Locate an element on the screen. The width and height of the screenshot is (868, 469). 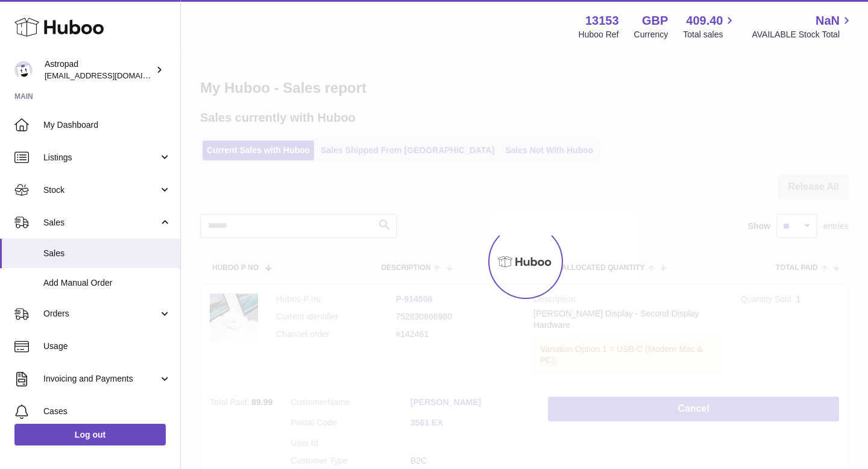
strong: 13153 is located at coordinates (602, 21).